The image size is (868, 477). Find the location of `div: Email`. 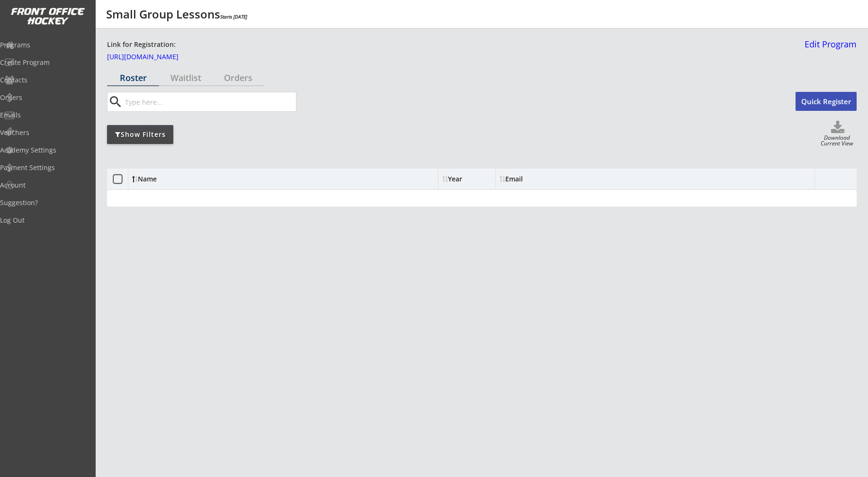

div: Email is located at coordinates (542, 180).